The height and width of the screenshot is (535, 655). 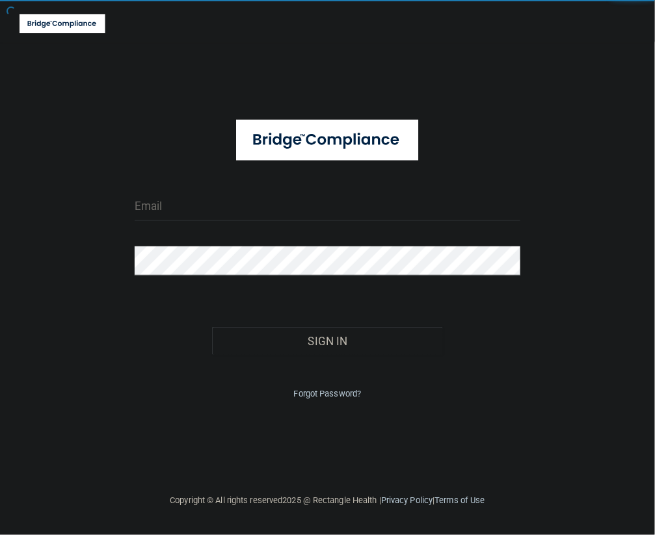 I want to click on div: Copyright © All rights reserved 2025 @ Rectangle Health | |, so click(x=328, y=501).